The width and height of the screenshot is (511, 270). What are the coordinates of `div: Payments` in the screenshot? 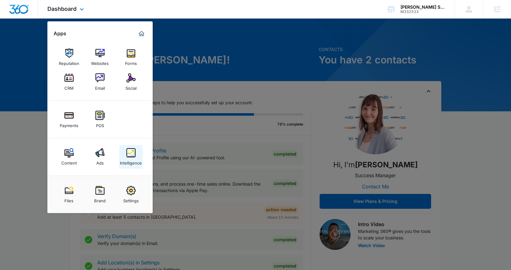 It's located at (69, 124).